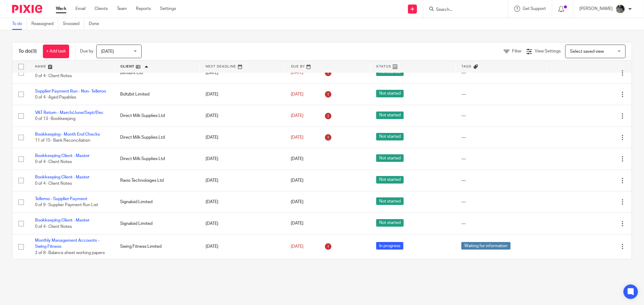  Describe the element at coordinates (548, 52) in the screenshot. I see `span: View Settings` at that location.